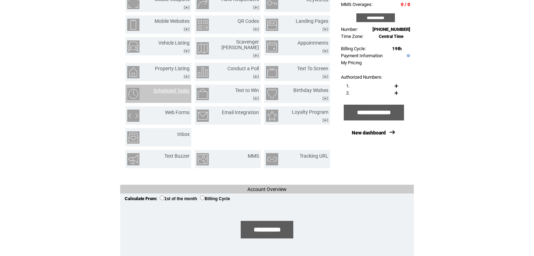 The height and width of the screenshot is (256, 534). Describe the element at coordinates (369, 133) in the screenshot. I see `a: New dashboard` at that location.